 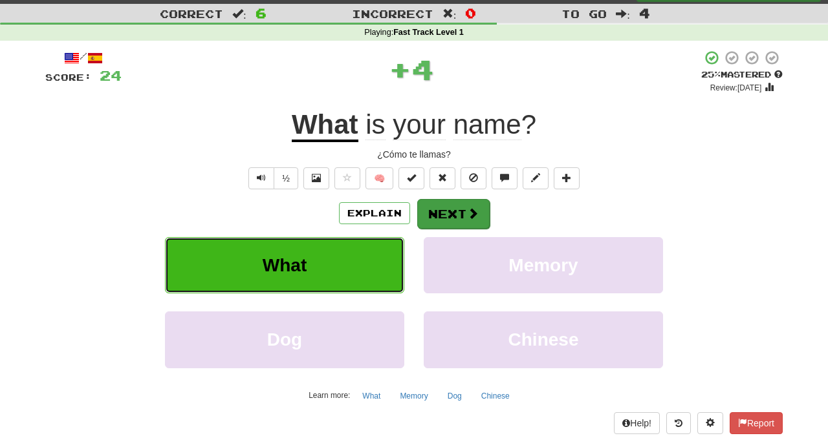 I want to click on span: 6, so click(x=261, y=13).